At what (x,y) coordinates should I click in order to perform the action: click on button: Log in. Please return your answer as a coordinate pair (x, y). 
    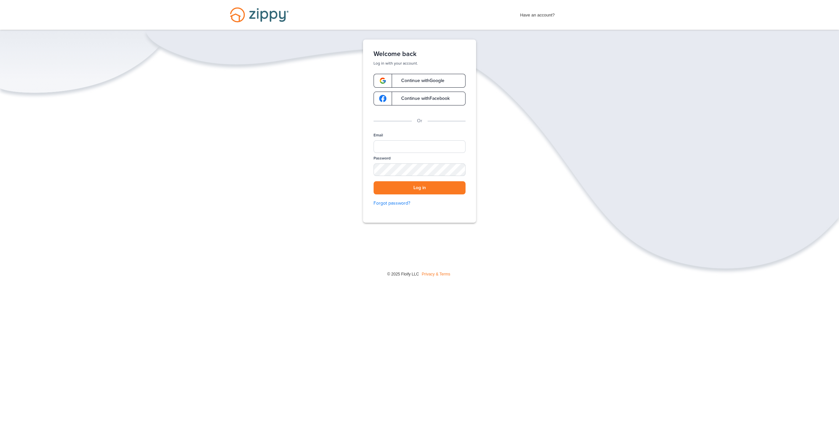
    Looking at the image, I should click on (419, 188).